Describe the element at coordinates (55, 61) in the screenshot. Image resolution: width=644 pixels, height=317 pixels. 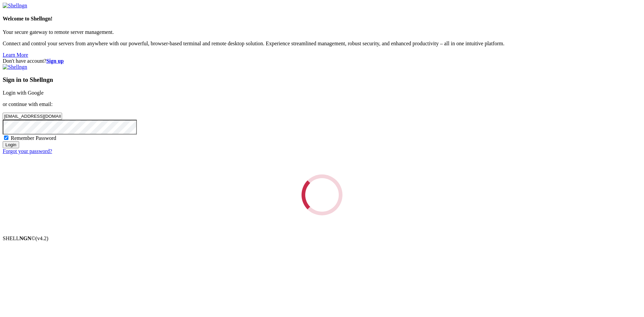
I see `a: Sign up` at that location.